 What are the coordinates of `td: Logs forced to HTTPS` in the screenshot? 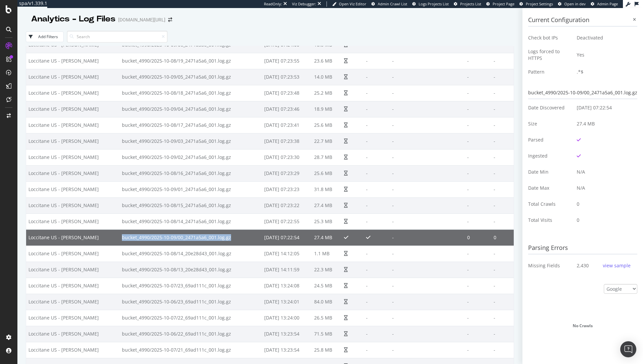 It's located at (550, 55).